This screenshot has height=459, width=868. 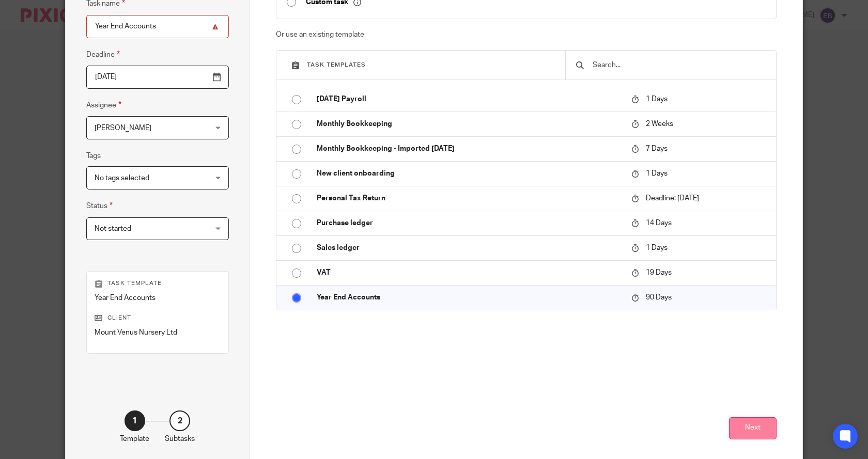 What do you see at coordinates (135, 421) in the screenshot?
I see `div: 1` at bounding box center [135, 421].